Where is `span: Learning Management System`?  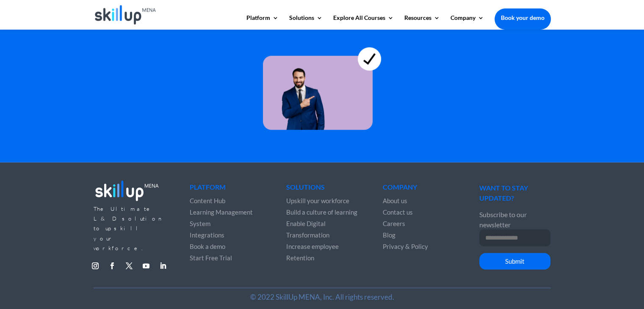
span: Learning Management System is located at coordinates (221, 217).